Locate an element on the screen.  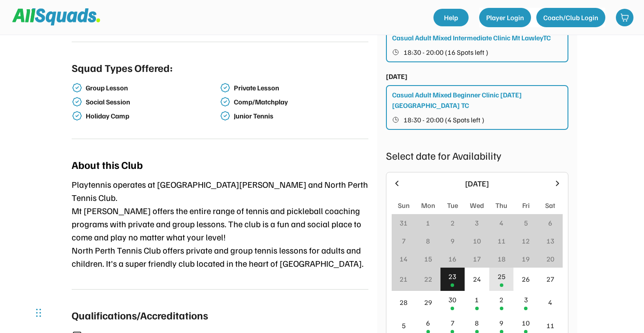
div: Squad Types Offered: is located at coordinates (122, 67).